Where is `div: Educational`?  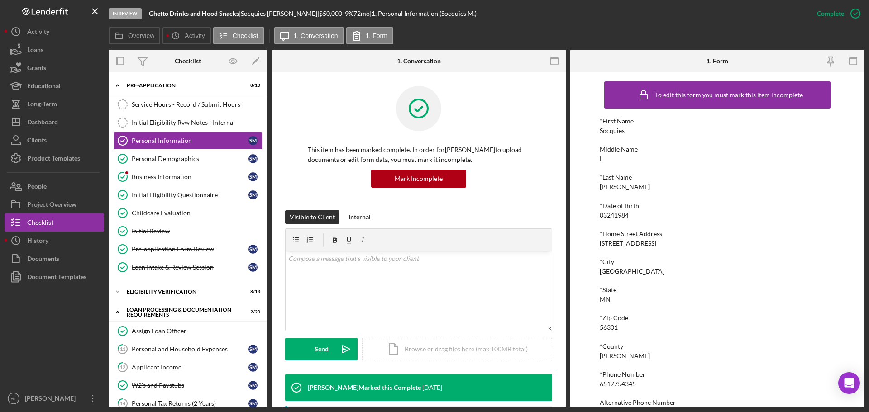 div: Educational is located at coordinates (44, 87).